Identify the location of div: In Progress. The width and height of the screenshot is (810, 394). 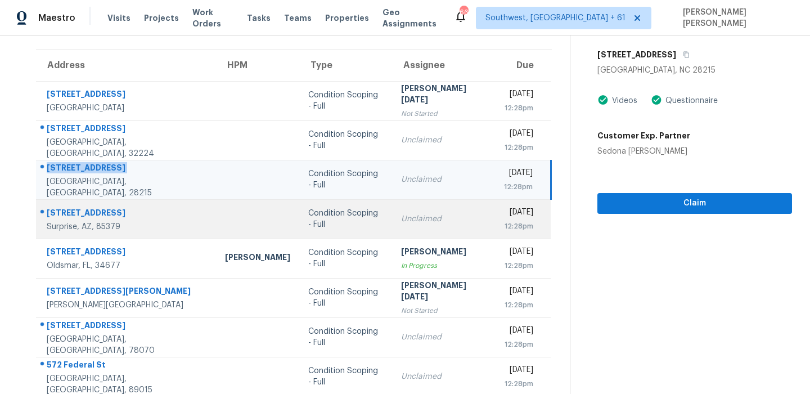
(443, 265).